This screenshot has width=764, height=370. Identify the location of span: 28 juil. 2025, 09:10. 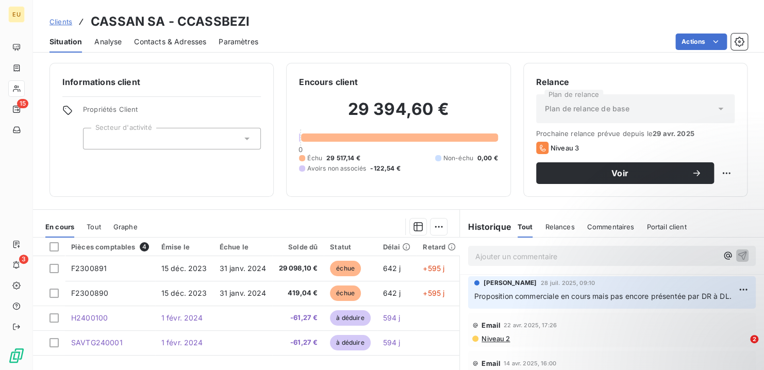
(568, 283).